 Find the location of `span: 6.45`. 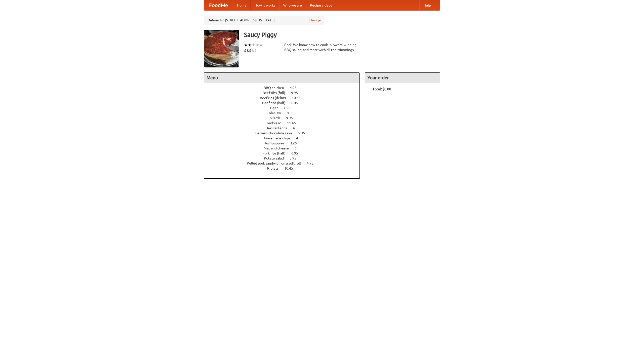

span: 6.45 is located at coordinates (297, 103).